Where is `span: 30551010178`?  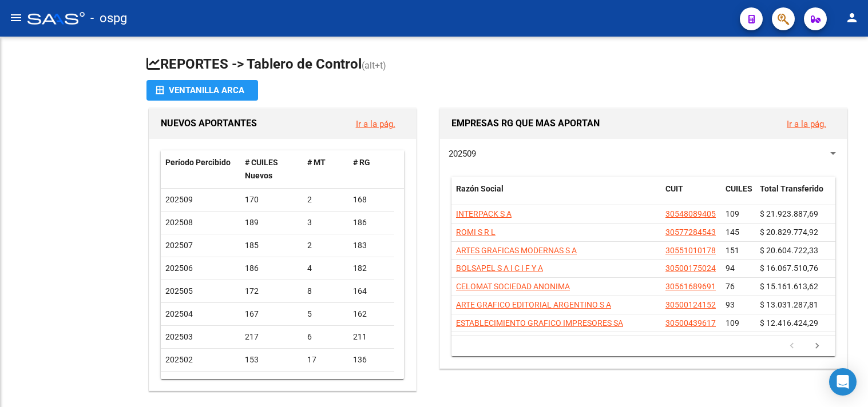 span: 30551010178 is located at coordinates (690, 250).